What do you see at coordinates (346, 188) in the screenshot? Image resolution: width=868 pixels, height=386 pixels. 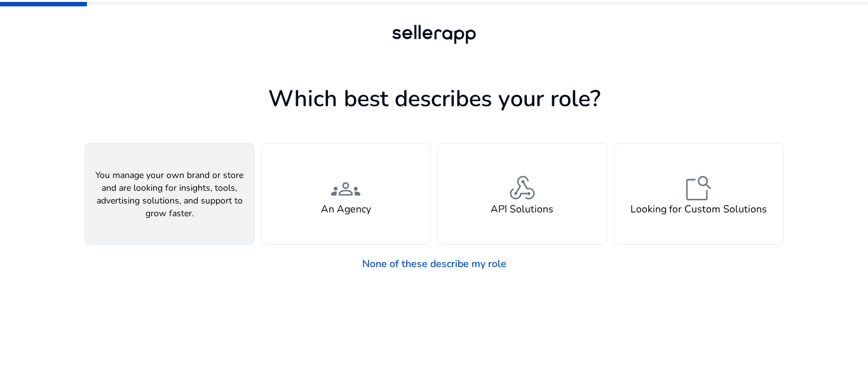 I see `span: groups` at bounding box center [346, 188].